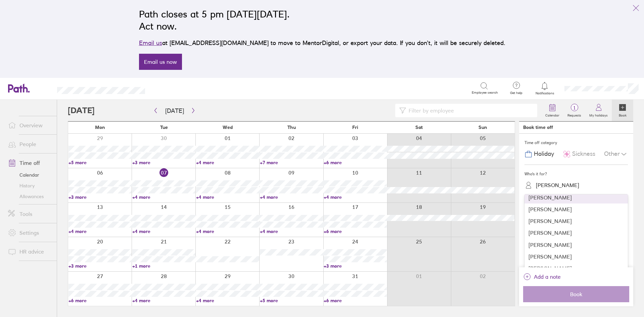 The width and height of the screenshot is (644, 317). I want to click on button: Book, so click(576, 294).